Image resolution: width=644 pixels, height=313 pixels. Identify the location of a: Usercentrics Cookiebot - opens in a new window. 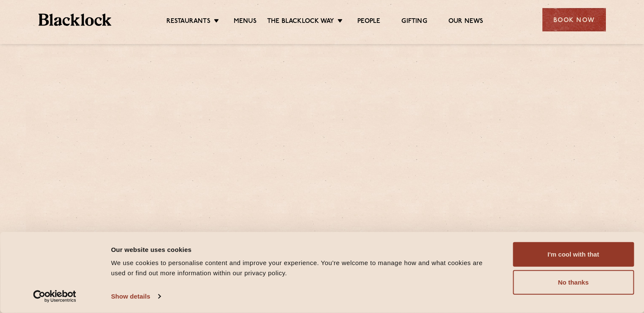
(55, 296).